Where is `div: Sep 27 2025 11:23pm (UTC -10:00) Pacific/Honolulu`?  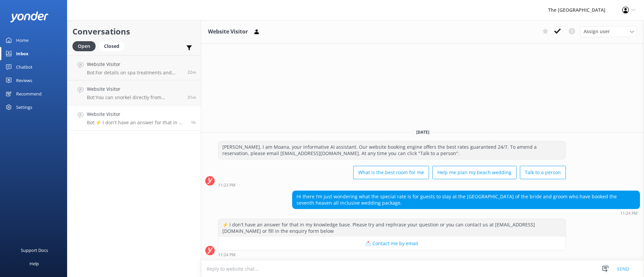 div: Sep 27 2025 11:23pm (UTC -10:00) Pacific/Honolulu is located at coordinates (392, 185).